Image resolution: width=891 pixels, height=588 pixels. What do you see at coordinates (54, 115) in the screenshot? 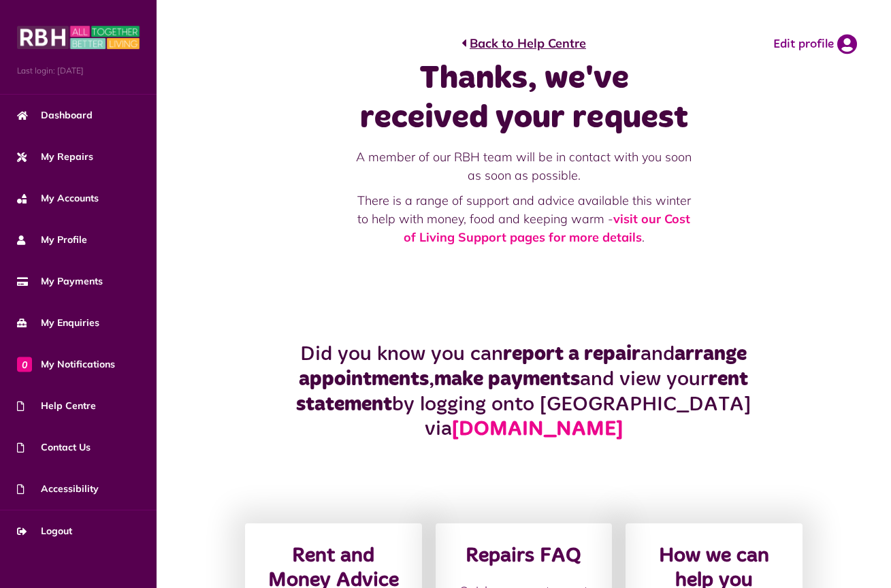
I see `span: Dashboard` at bounding box center [54, 115].